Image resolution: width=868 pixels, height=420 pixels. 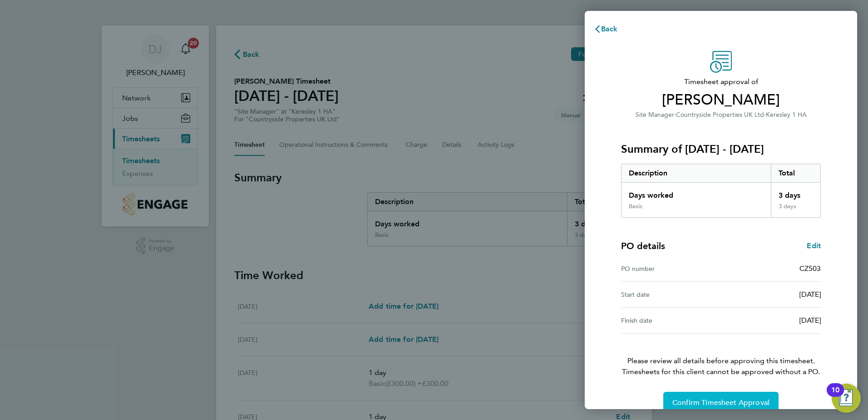 I want to click on div: Days worked, so click(x=696, y=193).